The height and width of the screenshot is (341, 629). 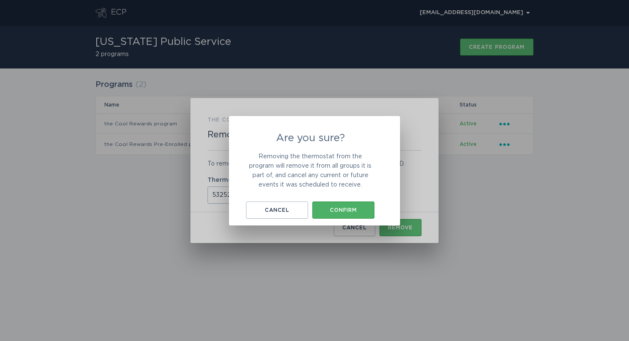 What do you see at coordinates (277, 210) in the screenshot?
I see `button: Cancel` at bounding box center [277, 210].